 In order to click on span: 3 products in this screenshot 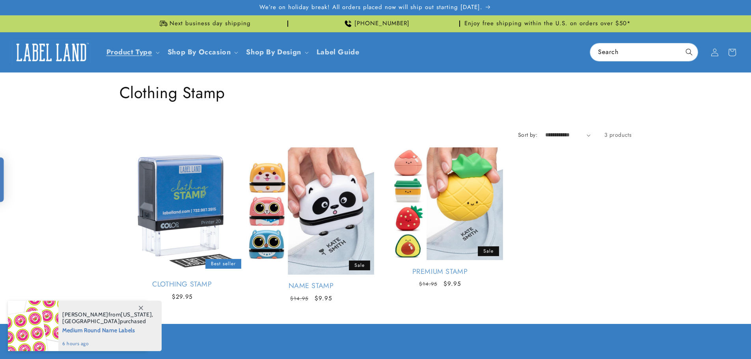, I will do `click(618, 135)`.